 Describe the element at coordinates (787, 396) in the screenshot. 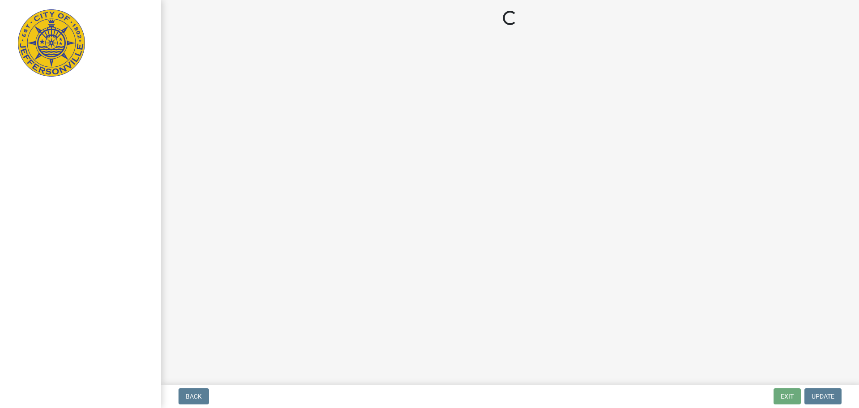

I see `button: Exit` at that location.